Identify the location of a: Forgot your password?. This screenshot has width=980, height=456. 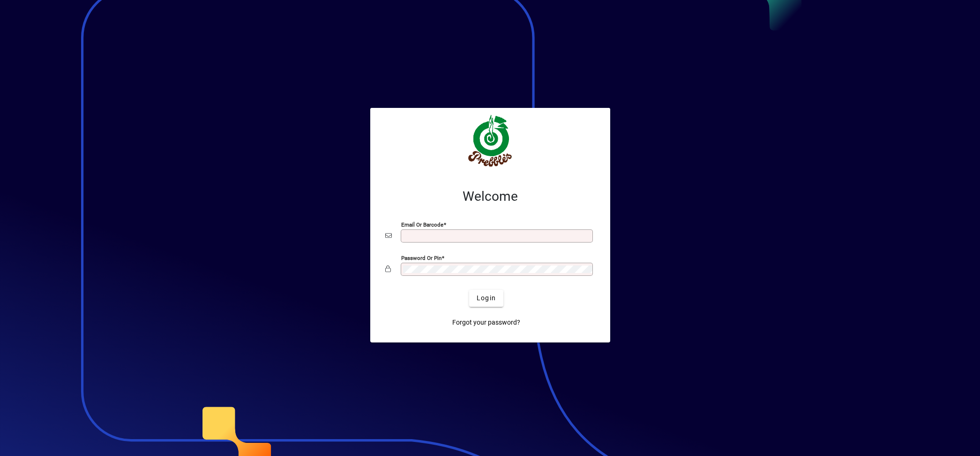
(486, 323).